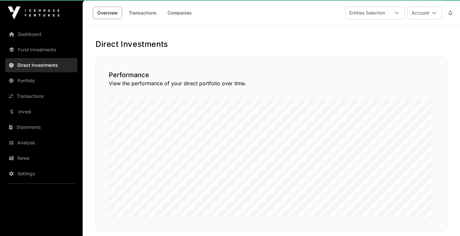 This screenshot has height=236, width=460. I want to click on a: Companies, so click(179, 13).